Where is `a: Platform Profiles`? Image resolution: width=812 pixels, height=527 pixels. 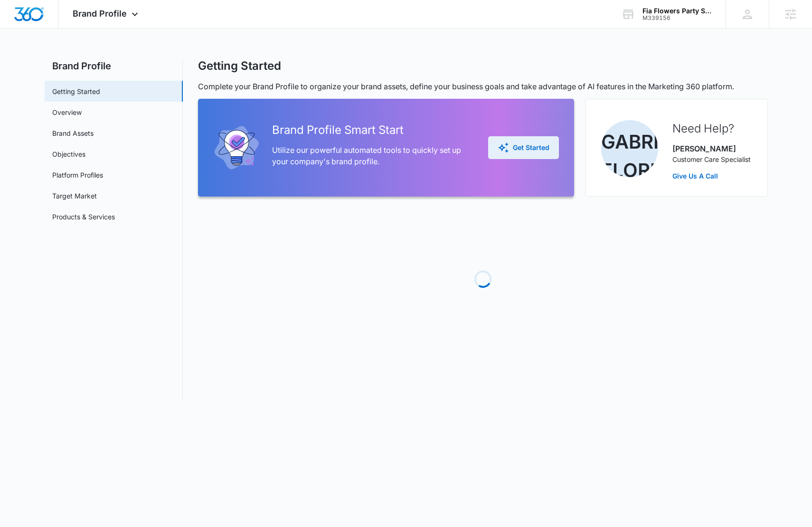
a: Platform Profiles is located at coordinates (77, 174).